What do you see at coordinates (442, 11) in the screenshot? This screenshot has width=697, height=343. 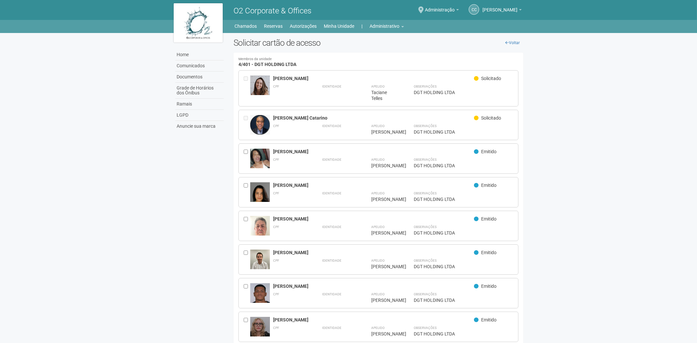 I see `a: Administração` at bounding box center [442, 11].